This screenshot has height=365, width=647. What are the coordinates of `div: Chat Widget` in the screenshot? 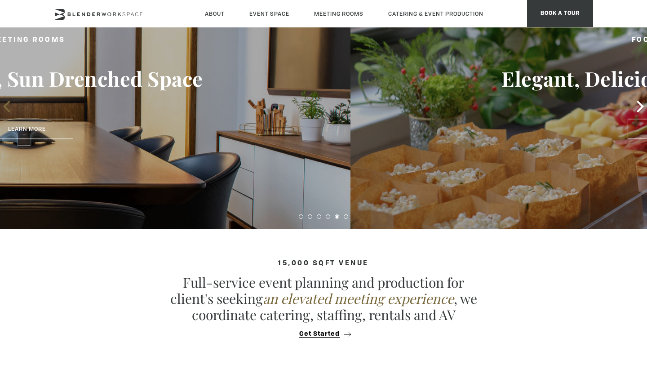 It's located at (625, 343).